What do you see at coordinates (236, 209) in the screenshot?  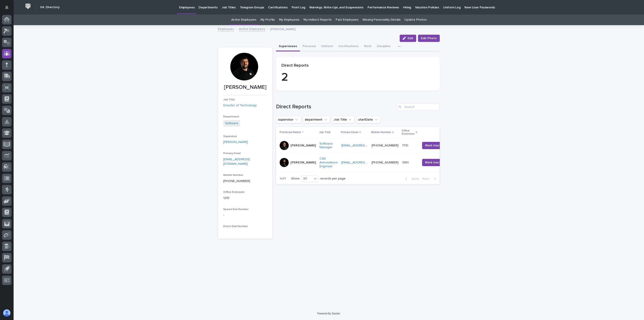 I see `span: Speed Dial Number` at bounding box center [236, 209].